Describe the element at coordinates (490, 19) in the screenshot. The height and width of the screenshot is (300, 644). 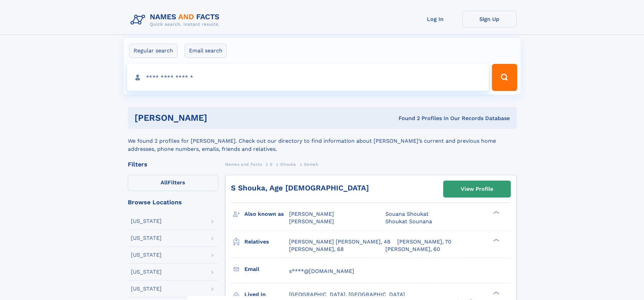
I see `a: Sign Up` at that location.